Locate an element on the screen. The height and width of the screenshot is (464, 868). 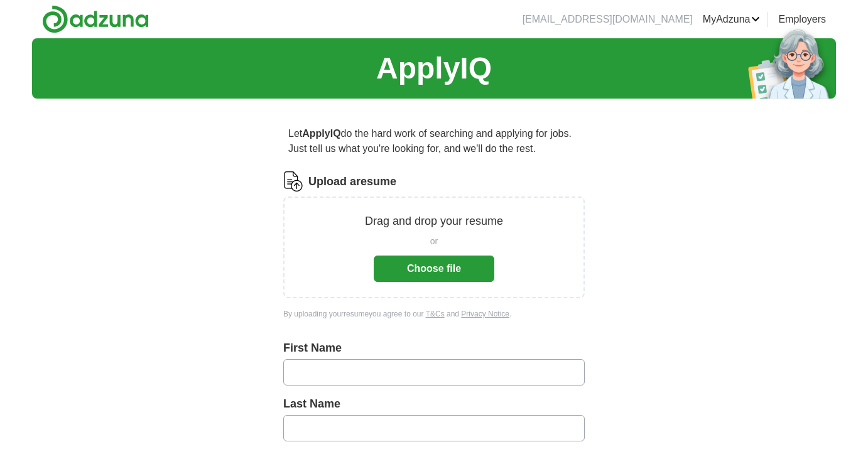
label: Last Name is located at coordinates (434, 404).